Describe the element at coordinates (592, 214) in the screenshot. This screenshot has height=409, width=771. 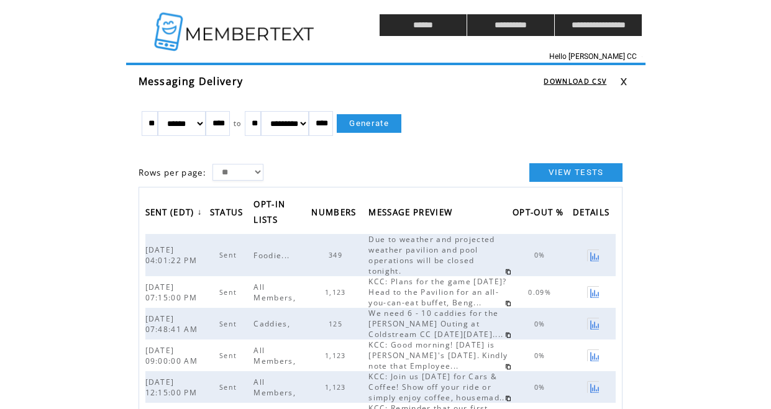
I see `span: DETAILS` at that location.